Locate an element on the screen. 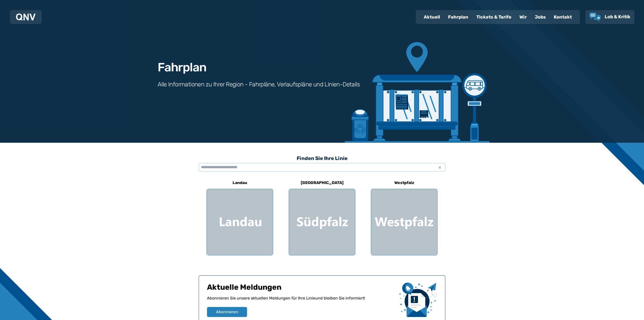  span: Abonnieren is located at coordinates (227, 312).